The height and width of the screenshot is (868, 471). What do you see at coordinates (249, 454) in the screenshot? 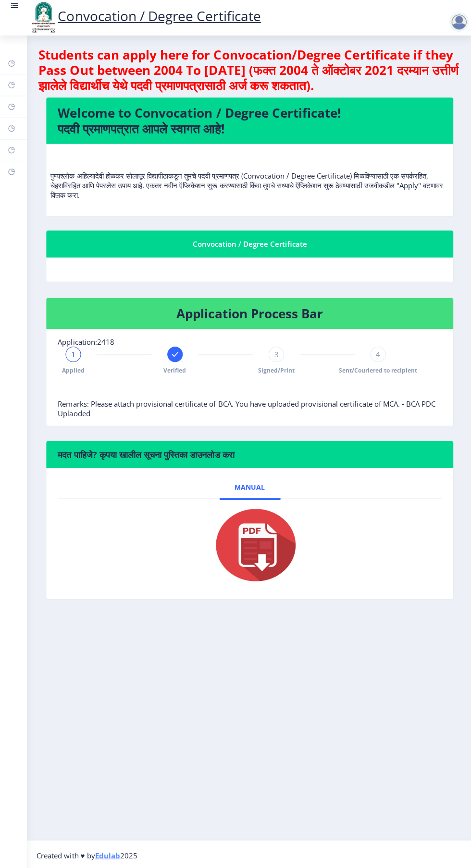
I see `h6: मदत पाहिजे? कृपया खालील सूचना पुस्तिका डाउनलोड करा` at bounding box center [249, 454].